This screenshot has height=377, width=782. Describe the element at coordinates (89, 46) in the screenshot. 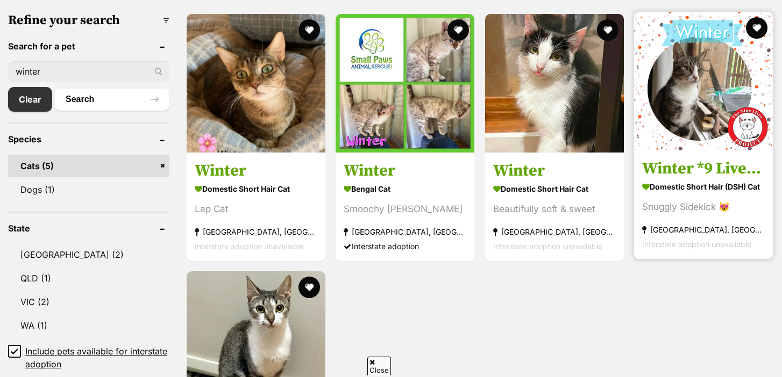

I see `header: Search for a pet` at that location.